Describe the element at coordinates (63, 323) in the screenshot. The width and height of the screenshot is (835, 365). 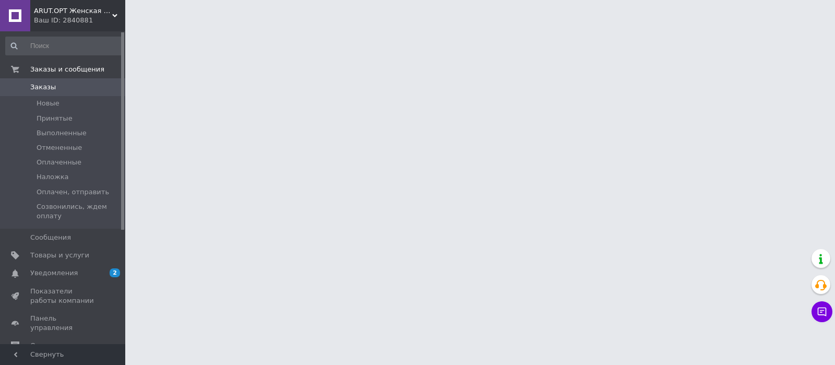
I see `span: Панель управления` at that location.